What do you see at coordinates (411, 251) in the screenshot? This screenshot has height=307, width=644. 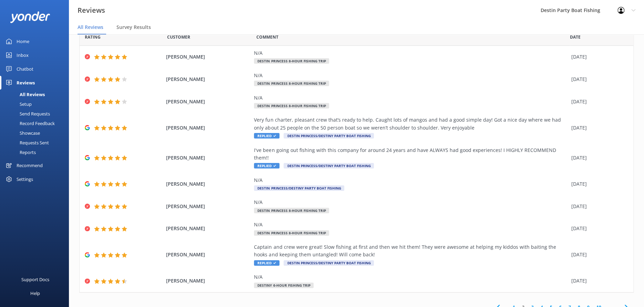 I see `div: Captain and crew were great! Slow fishing at first and then we hit them! They were awesome at hel...` at bounding box center [411, 251].